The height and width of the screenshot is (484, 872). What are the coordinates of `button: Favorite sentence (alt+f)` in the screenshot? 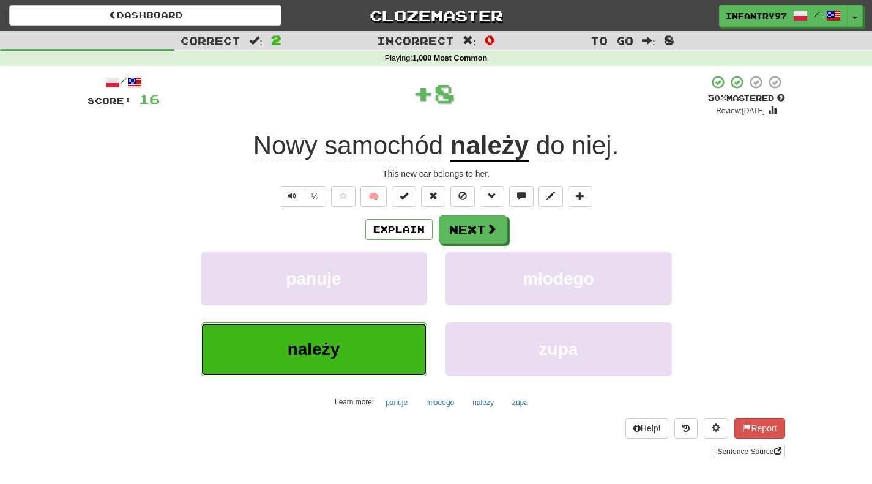 It's located at (343, 196).